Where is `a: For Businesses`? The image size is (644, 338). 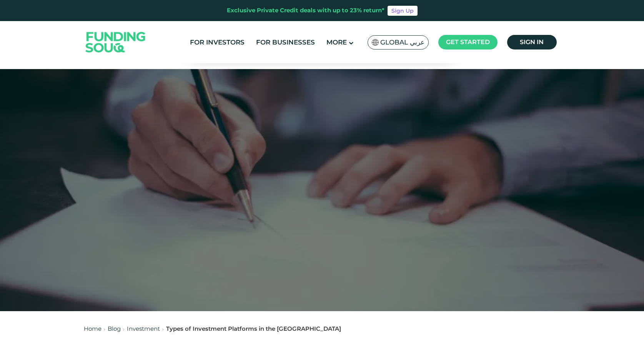 a: For Businesses is located at coordinates (285, 42).